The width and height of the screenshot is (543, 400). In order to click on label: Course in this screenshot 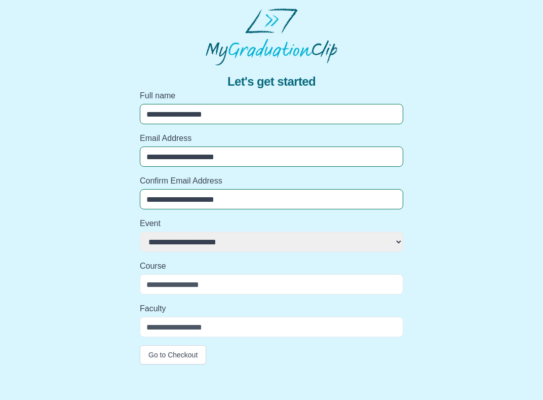, I will do `click(272, 266)`.